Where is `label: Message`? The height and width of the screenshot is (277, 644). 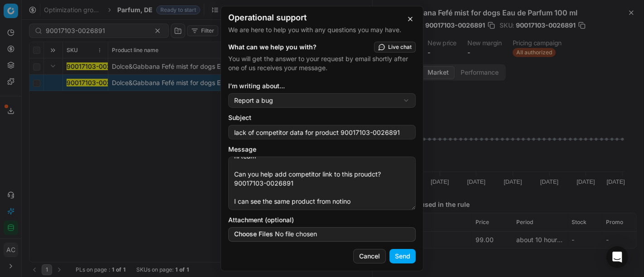
label: Message is located at coordinates (322, 149).